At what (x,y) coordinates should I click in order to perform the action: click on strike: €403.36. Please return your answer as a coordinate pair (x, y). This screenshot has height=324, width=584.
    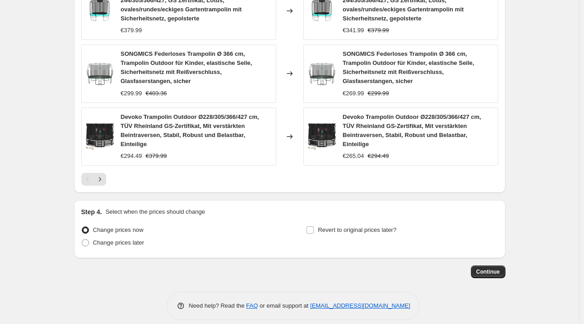
    Looking at the image, I should click on (156, 94).